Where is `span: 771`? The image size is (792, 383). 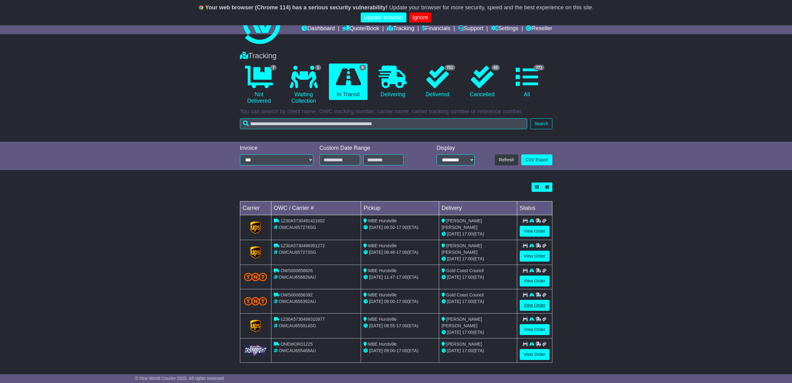
span: 771 is located at coordinates (539, 68).